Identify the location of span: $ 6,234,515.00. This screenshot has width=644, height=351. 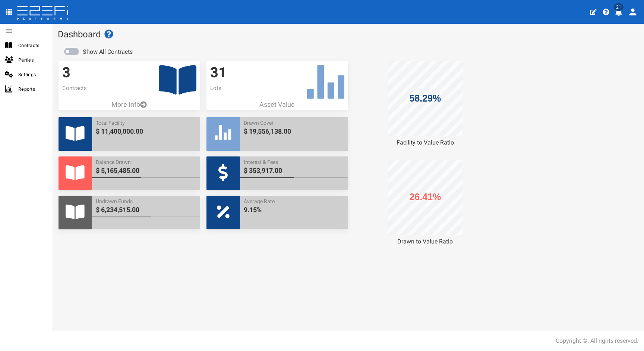
(146, 209).